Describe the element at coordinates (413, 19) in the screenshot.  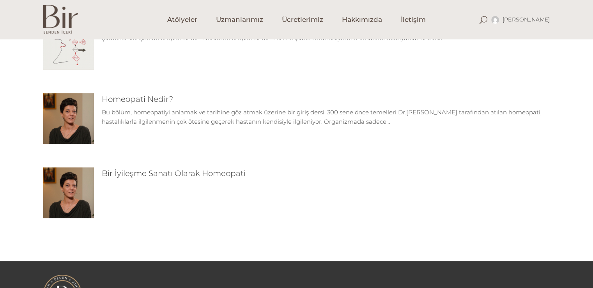
I see `span: İletişim` at that location.